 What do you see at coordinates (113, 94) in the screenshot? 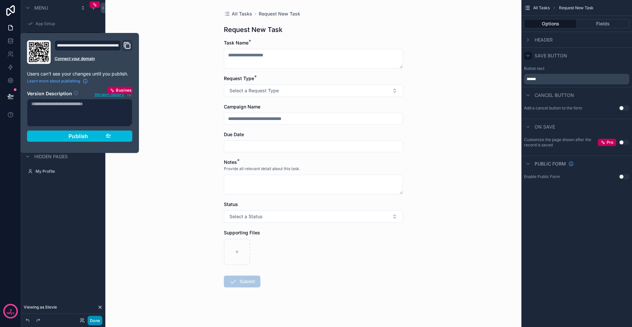
I see `button: Version historyBusiness` at bounding box center [113, 94].